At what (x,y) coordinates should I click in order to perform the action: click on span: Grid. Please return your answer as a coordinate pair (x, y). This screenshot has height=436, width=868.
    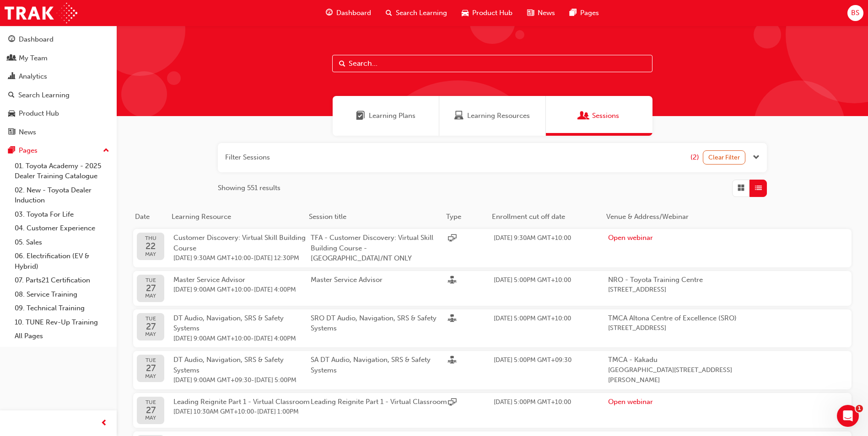
    Looking at the image, I should click on (740, 188).